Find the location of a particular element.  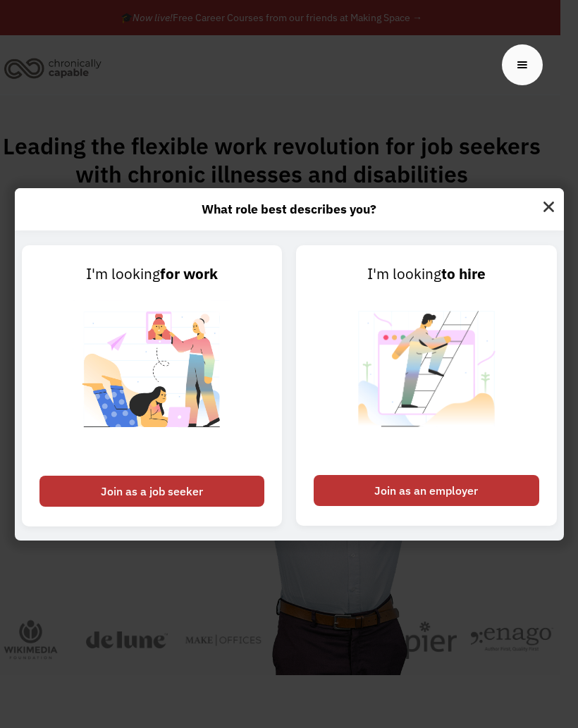

strong: What role best describes you? is located at coordinates (289, 209).